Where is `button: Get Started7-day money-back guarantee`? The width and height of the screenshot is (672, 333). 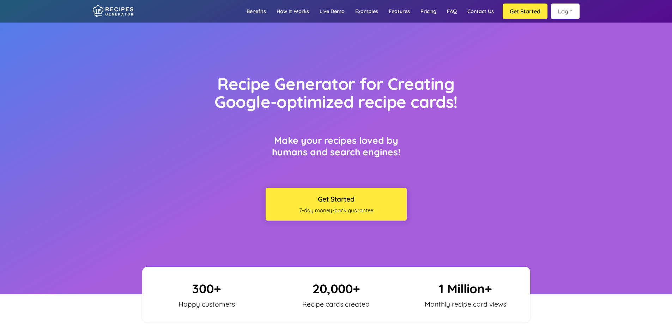
button: Get Started7-day money-back guarantee is located at coordinates (336, 204).